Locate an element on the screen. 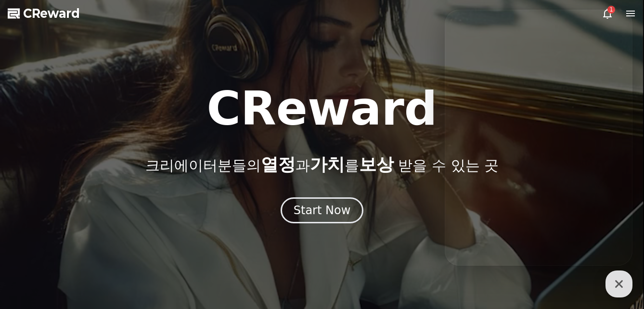 The height and width of the screenshot is (309, 644). div: Start Now is located at coordinates (322, 210).